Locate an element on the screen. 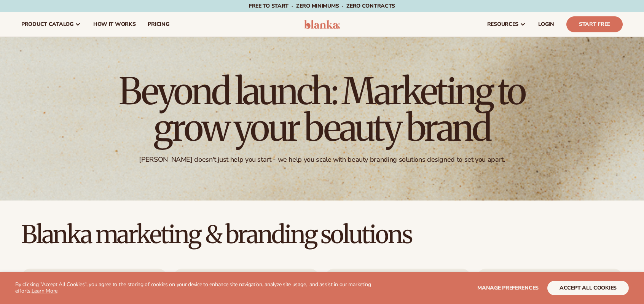 This screenshot has width=644, height=304. span: resources is located at coordinates (503, 24).